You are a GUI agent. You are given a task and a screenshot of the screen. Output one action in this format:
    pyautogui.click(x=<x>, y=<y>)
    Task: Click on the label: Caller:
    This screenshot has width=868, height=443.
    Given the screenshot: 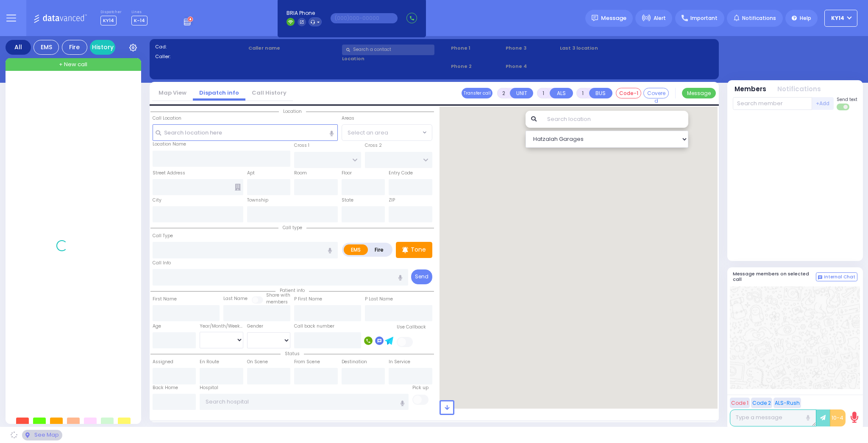 What is the action you would take?
    pyautogui.click(x=200, y=56)
    